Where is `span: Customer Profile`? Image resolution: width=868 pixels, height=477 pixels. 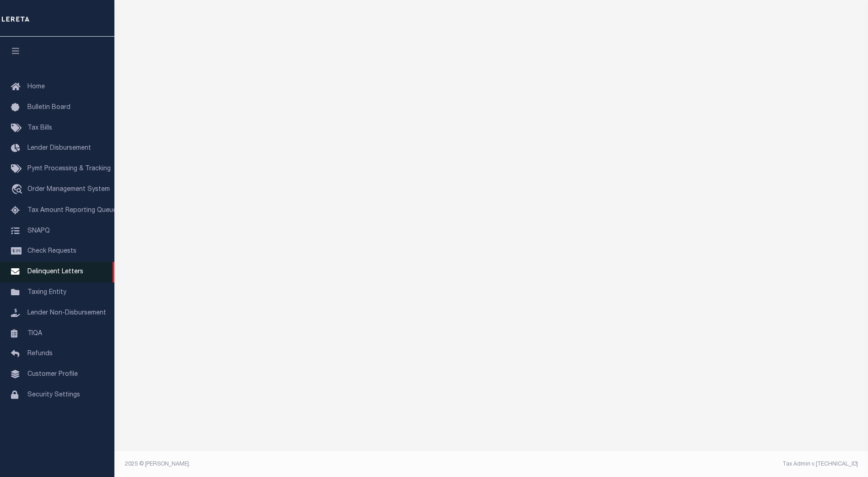 span: Customer Profile is located at coordinates (52, 374).